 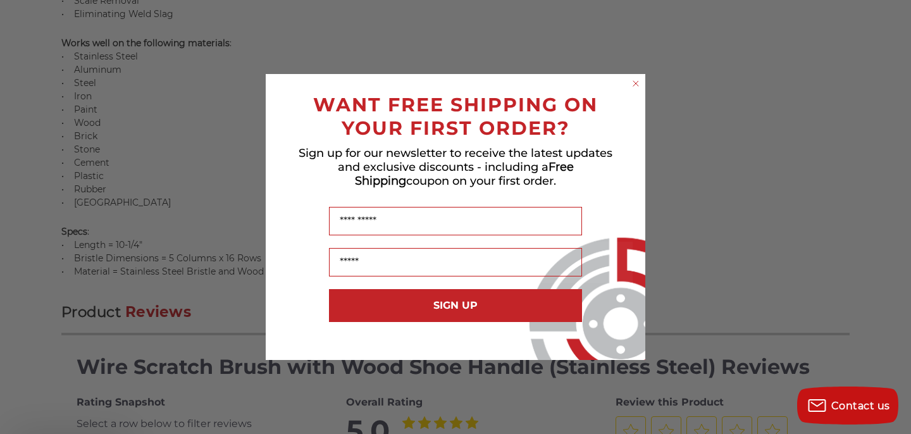 I want to click on button: SIGN UP, so click(x=455, y=305).